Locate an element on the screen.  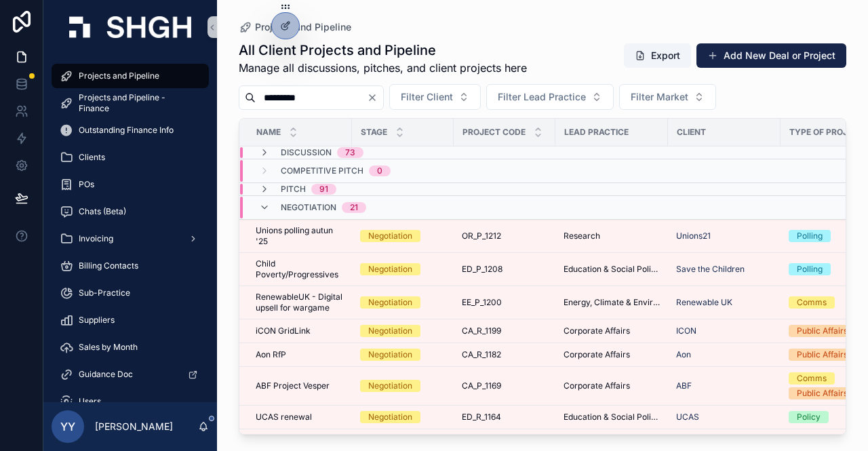
span: UCAS is located at coordinates (687, 417).